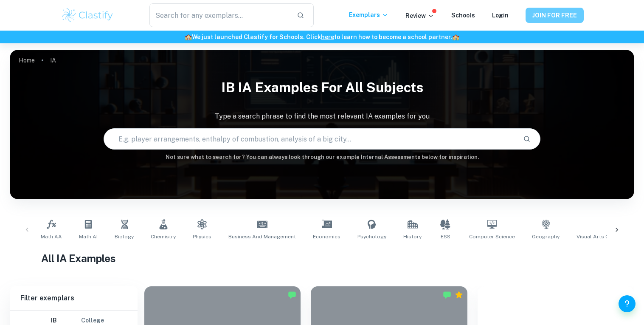  What do you see at coordinates (87, 15) in the screenshot?
I see `img: Clastify logo` at bounding box center [87, 15].